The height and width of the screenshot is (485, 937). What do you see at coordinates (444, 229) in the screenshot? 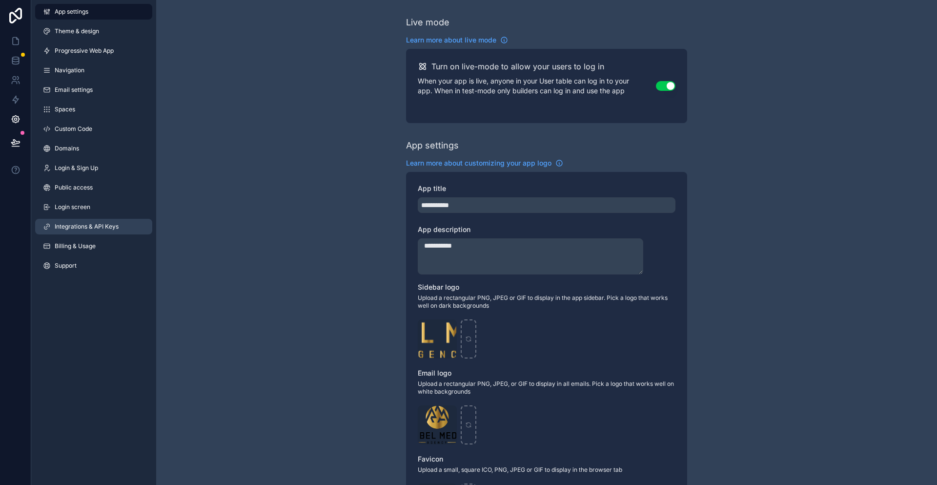
I see `span: App description` at bounding box center [444, 229].